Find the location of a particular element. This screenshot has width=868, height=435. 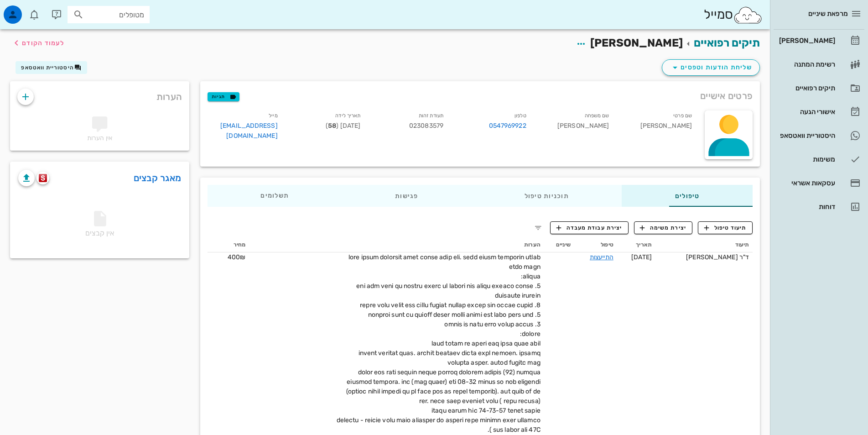

span: שליחת הודעות וטפסים is located at coordinates (711, 67).